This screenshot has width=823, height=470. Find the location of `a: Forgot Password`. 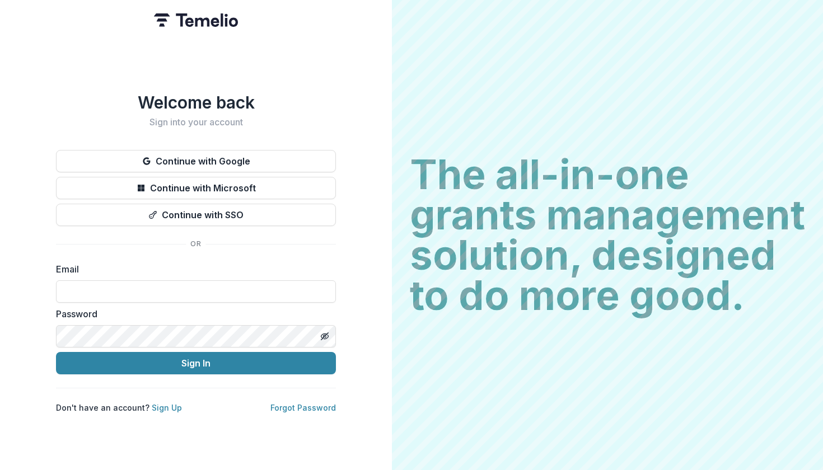

a: Forgot Password is located at coordinates (303, 408).